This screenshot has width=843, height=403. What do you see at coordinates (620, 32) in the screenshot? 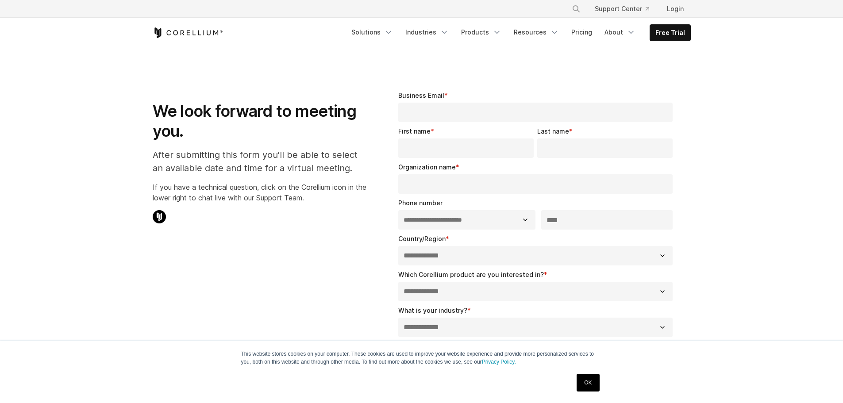
I see `a: About` at bounding box center [620, 32].